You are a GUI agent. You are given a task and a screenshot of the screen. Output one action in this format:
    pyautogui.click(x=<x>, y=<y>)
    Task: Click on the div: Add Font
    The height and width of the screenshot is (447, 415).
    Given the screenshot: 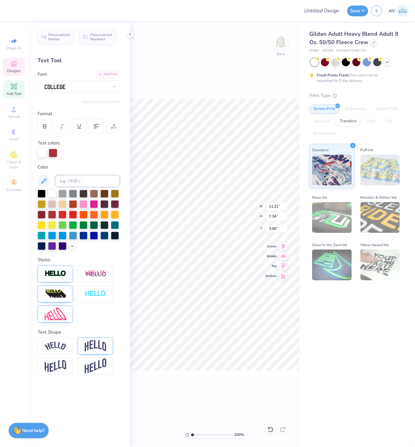 What is the action you would take?
    pyautogui.click(x=108, y=74)
    